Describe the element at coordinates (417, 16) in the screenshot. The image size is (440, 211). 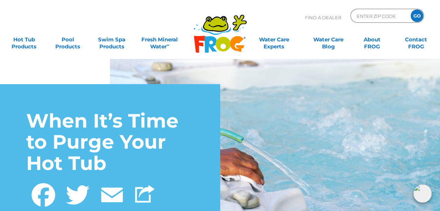
I see `input: GO` at that location.